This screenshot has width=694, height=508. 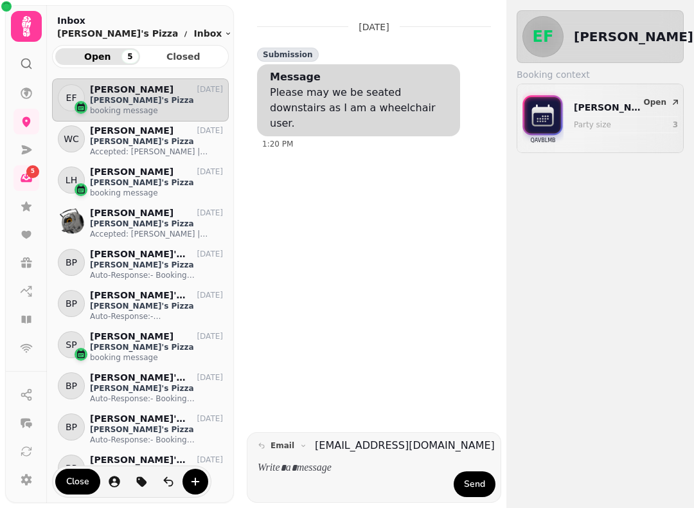 I want to click on span: Close, so click(x=78, y=482).